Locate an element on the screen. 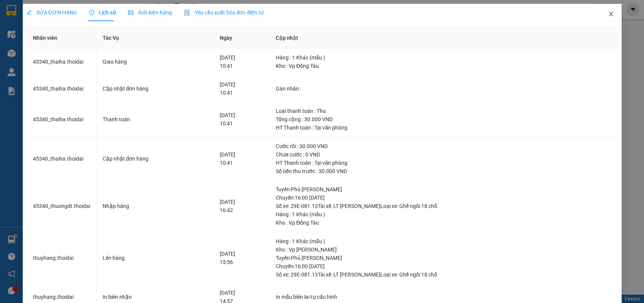 Image resolution: width=644 pixels, height=303 pixels. th: Tác Vụ is located at coordinates (155, 38).